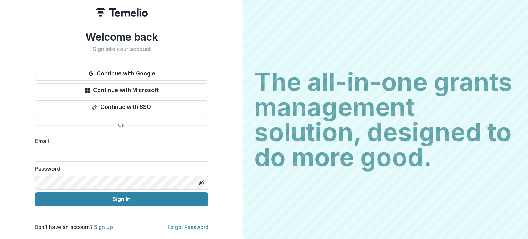 This screenshot has height=239, width=528. What do you see at coordinates (119, 168) in the screenshot?
I see `label: Password` at bounding box center [119, 168].